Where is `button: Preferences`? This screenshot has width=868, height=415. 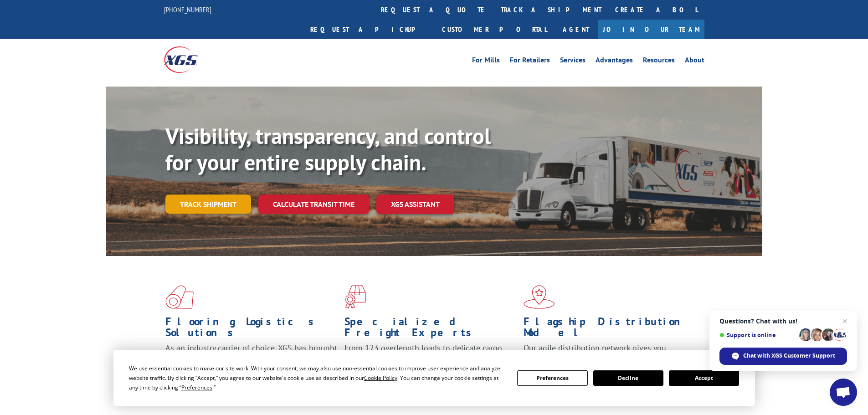
button: Preferences is located at coordinates (552, 378).